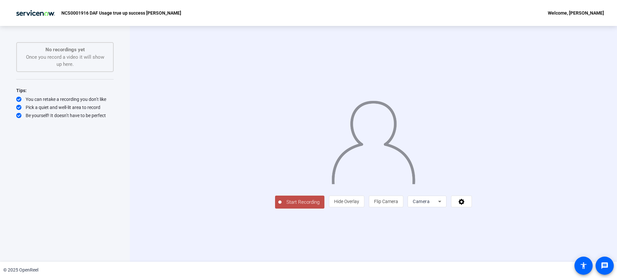  Describe the element at coordinates (373, 140) in the screenshot. I see `img: overlay` at that location.